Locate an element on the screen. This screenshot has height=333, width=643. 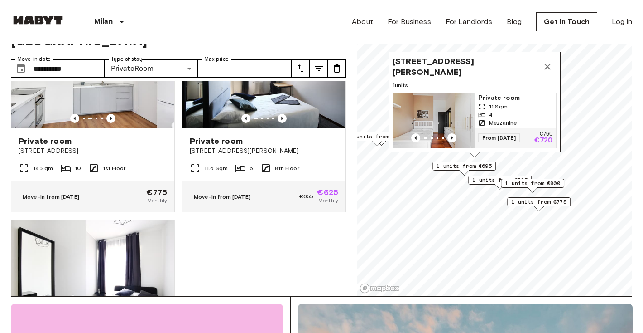
a: Blog is located at coordinates (515, 22).